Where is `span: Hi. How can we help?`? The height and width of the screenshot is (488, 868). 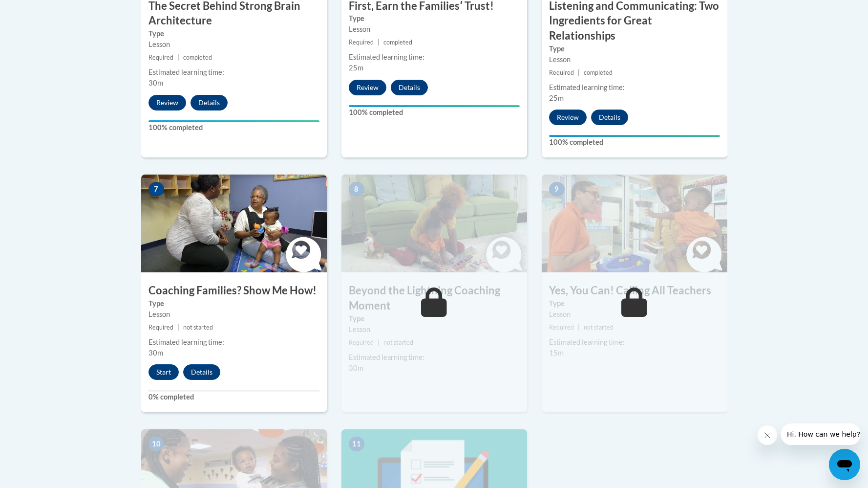
span: Hi. How can we help? is located at coordinates (43, 11).